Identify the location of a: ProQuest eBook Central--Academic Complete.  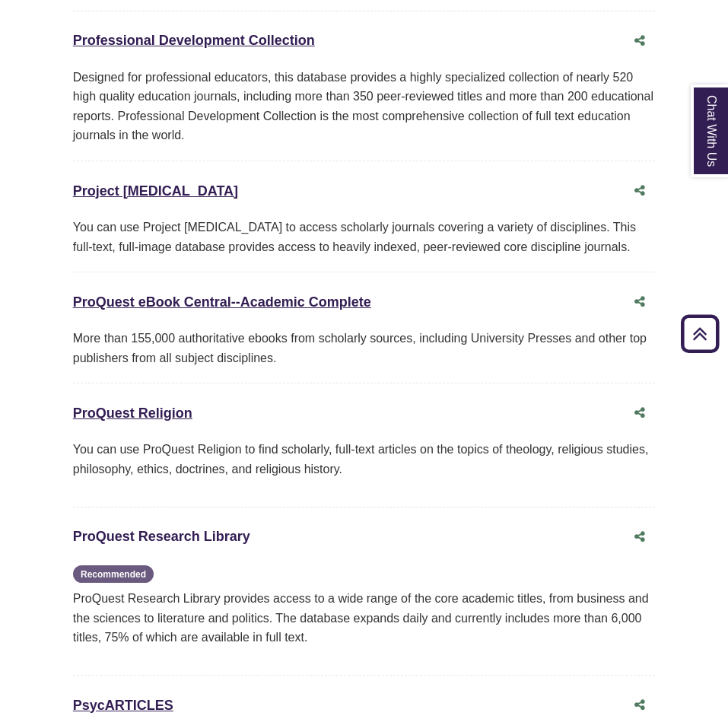
(222, 302).